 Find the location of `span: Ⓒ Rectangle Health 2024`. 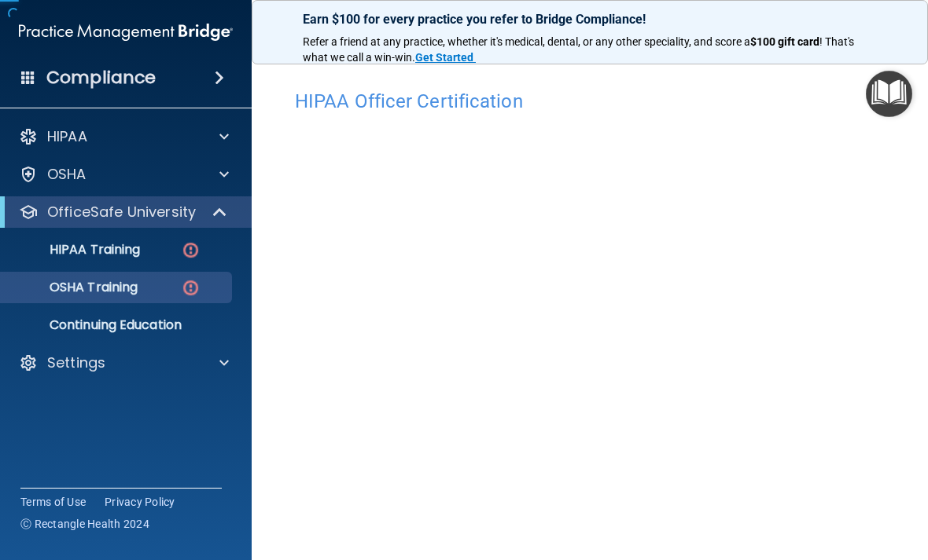

span: Ⓒ Rectangle Health 2024 is located at coordinates (85, 524).